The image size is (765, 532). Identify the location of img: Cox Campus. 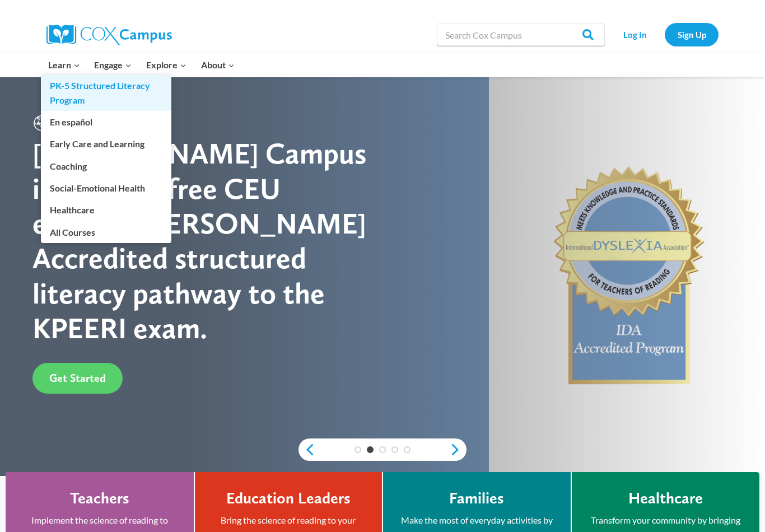
(109, 35).